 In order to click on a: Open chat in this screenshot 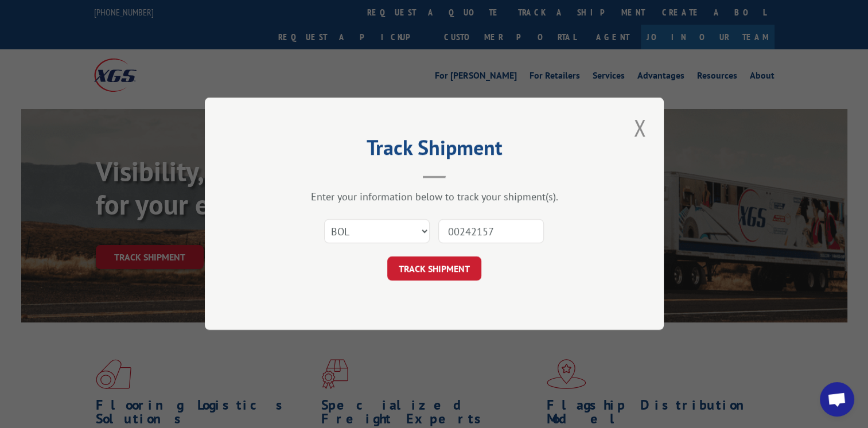, I will do `click(837, 399)`.